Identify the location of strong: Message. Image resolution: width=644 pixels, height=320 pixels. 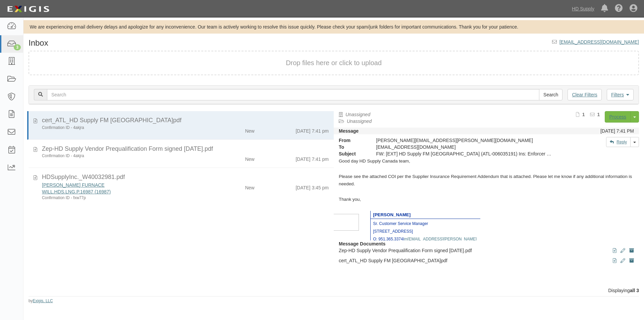
(349, 131).